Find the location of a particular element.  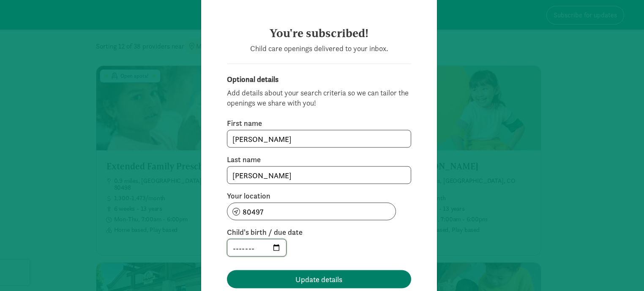

label: Your location is located at coordinates (319, 196).